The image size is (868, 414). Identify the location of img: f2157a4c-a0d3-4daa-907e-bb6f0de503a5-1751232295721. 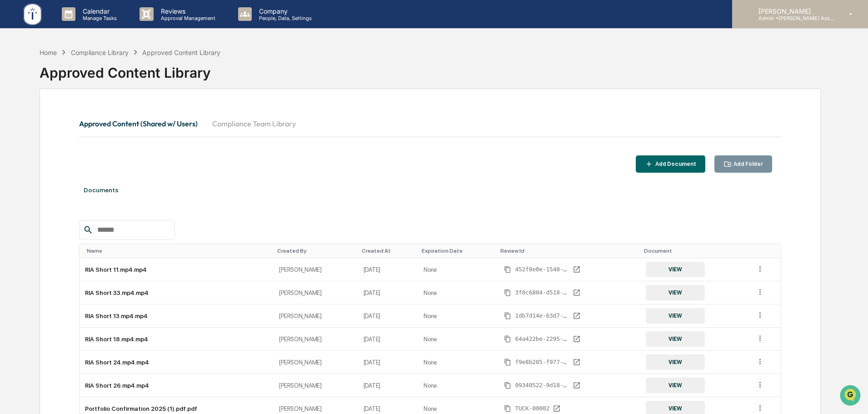
(12, 12).